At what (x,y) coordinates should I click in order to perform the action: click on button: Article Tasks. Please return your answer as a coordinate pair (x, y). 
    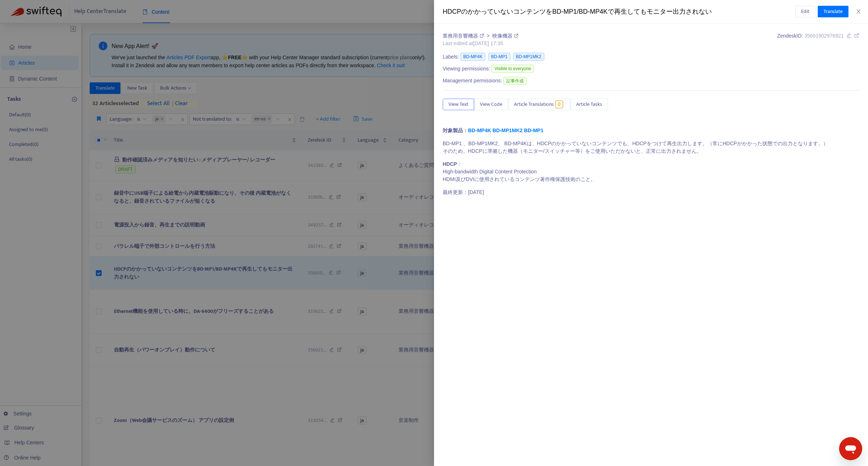
    Looking at the image, I should click on (589, 104).